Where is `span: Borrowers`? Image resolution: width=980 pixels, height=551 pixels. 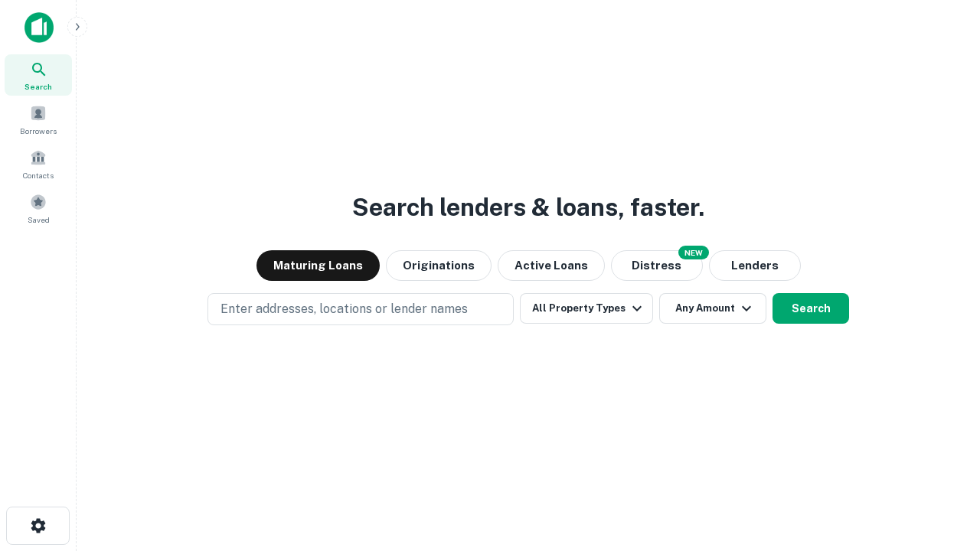
span: Borrowers is located at coordinates (38, 131).